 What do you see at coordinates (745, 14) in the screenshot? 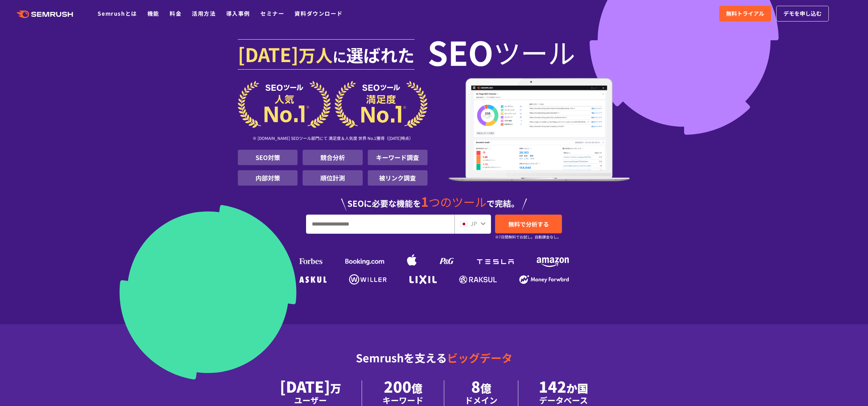
I see `a: 無料トライアル` at bounding box center [745, 14].